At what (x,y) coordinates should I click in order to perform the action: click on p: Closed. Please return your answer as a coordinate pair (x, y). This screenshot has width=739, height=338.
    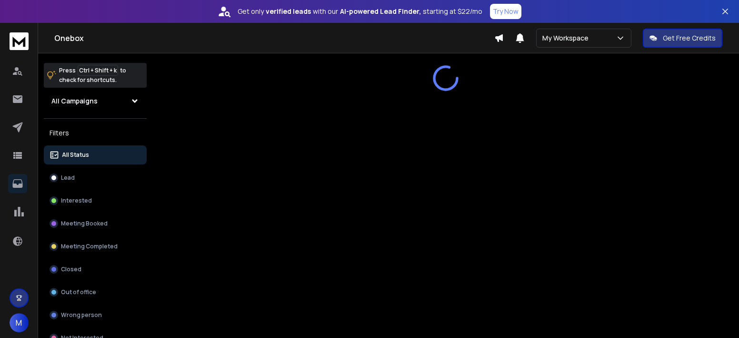
    Looking at the image, I should click on (71, 269).